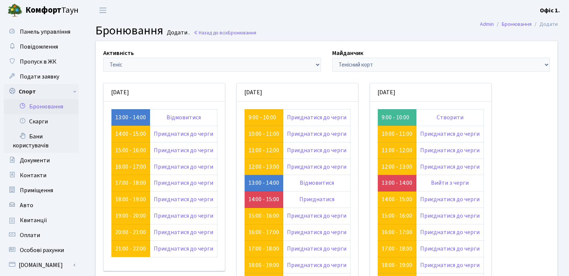  Describe the element at coordinates (397, 118) in the screenshot. I see `td: 9:00 - 10:00` at that location.